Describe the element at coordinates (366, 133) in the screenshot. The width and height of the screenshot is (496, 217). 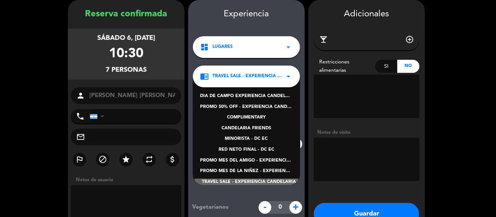
I see `div: Notas de visita` at that location.